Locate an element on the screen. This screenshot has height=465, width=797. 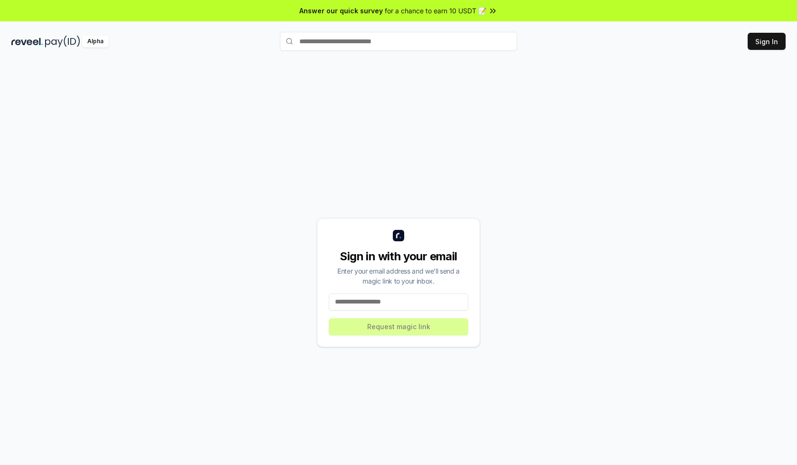
div: Alpha is located at coordinates (95, 41).